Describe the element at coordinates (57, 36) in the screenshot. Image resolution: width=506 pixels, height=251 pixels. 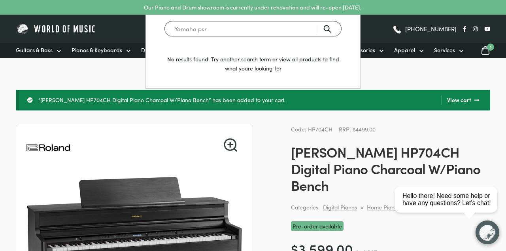
I see `div: Hello there! Need some help or have any questions? Let's chat!` at that location.